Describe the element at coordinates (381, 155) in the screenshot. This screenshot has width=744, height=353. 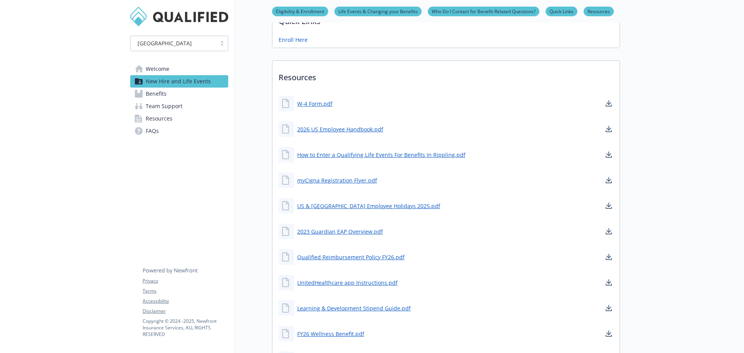
I see `a: How to Enter a Qualifying Life Events For Benefits In Rippling.pdf` at that location.